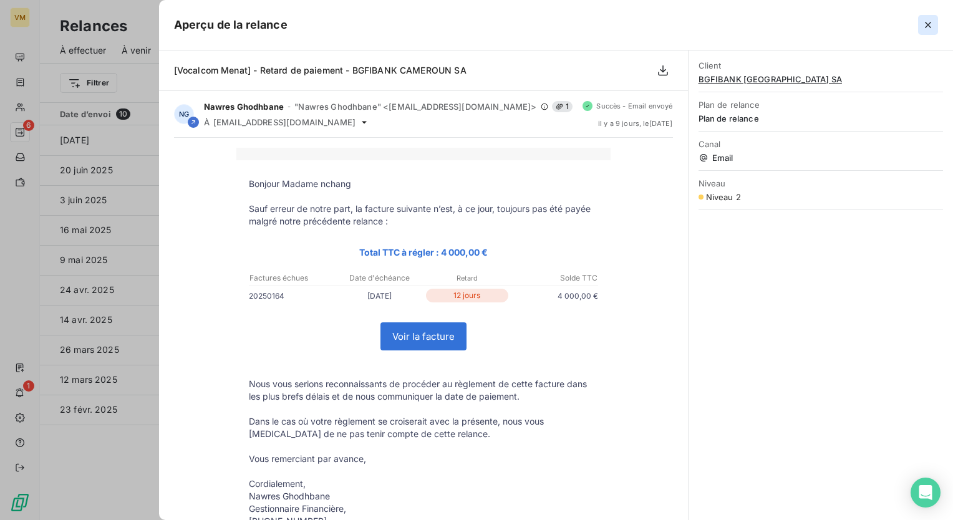  Describe the element at coordinates (423, 509) in the screenshot. I see `p: Gestionnaire Financière,` at that location.